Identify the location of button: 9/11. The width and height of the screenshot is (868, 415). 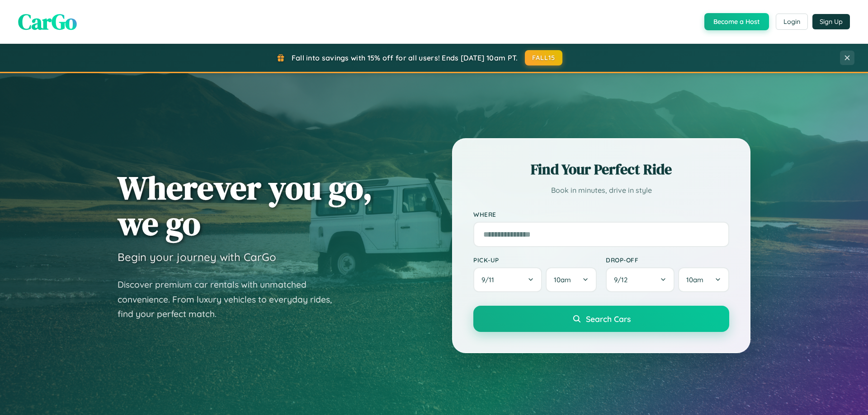
(508, 279).